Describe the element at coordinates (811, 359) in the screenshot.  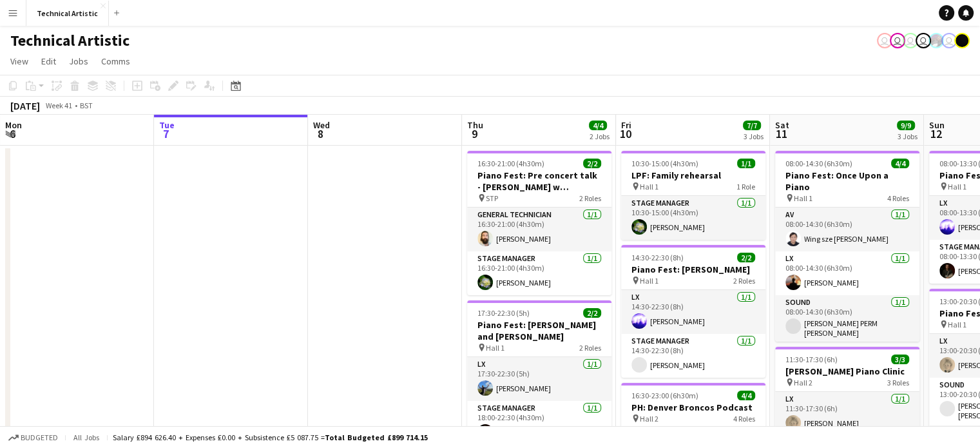
I see `span: 11:30-17:30 (6h)` at that location.